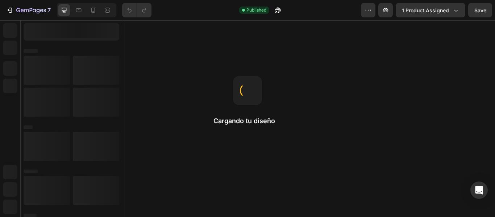 The height and width of the screenshot is (217, 495). I want to click on div: Open Intercom Messenger, so click(479, 190).